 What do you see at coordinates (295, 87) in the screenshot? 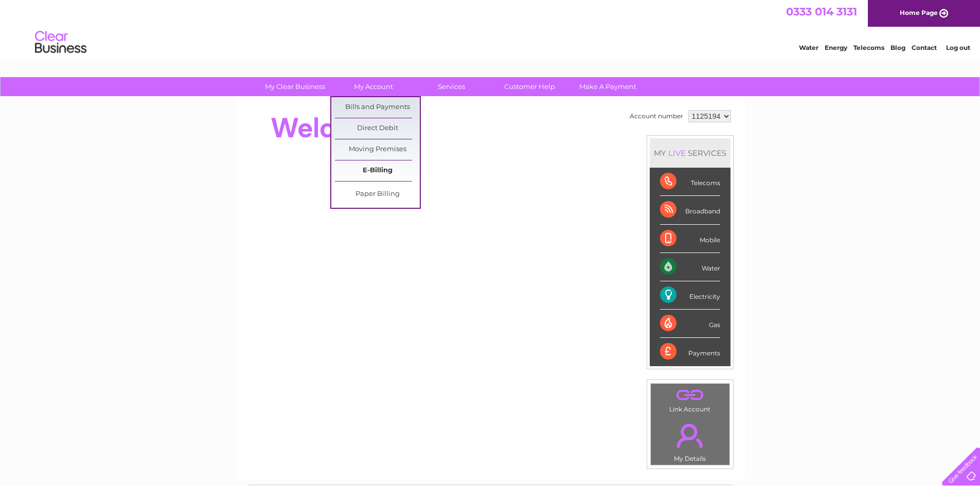
I see `a: My Clear Business` at bounding box center [295, 87].